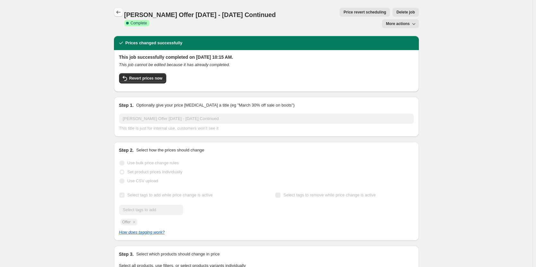  What do you see at coordinates (142, 232) in the screenshot?
I see `i: How does tagging work?` at bounding box center [142, 232].